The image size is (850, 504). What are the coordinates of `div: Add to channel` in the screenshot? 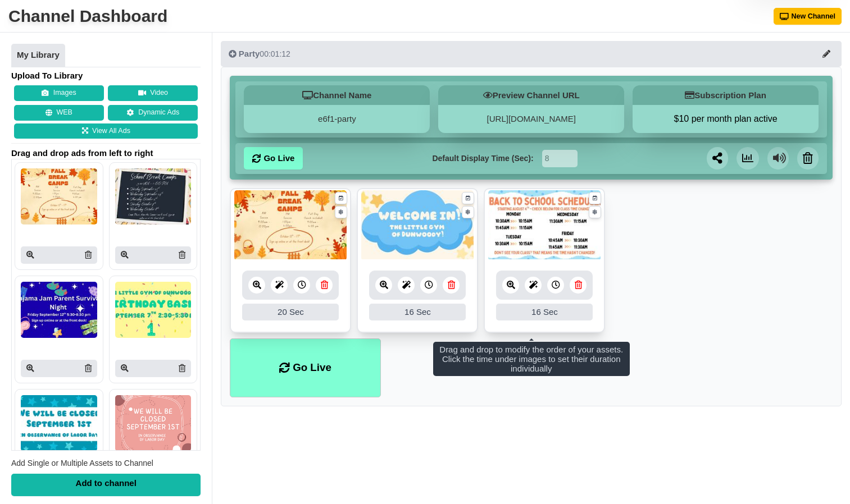 It's located at (105, 485).